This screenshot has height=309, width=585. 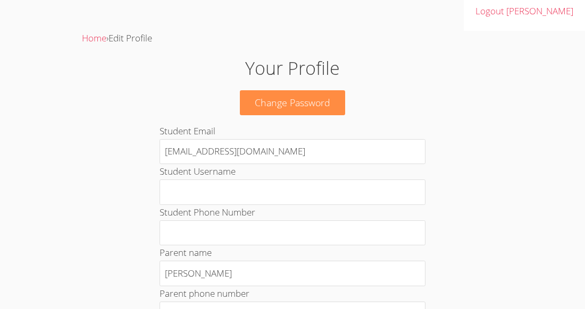 I want to click on a: Home, so click(x=94, y=38).